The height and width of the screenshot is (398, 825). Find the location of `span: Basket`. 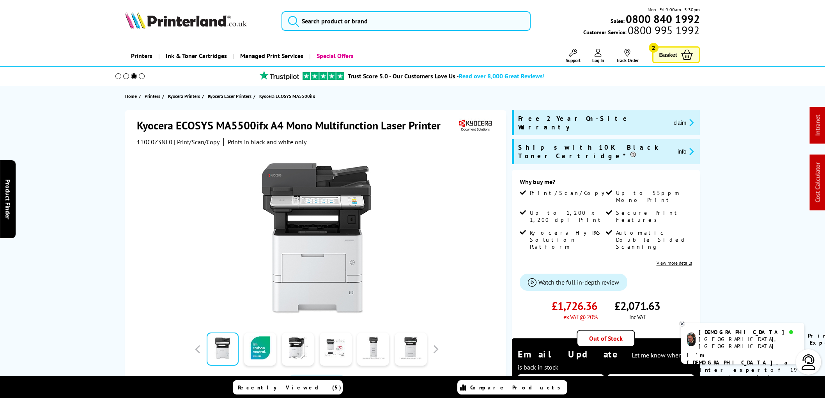

span: Basket is located at coordinates (668, 55).